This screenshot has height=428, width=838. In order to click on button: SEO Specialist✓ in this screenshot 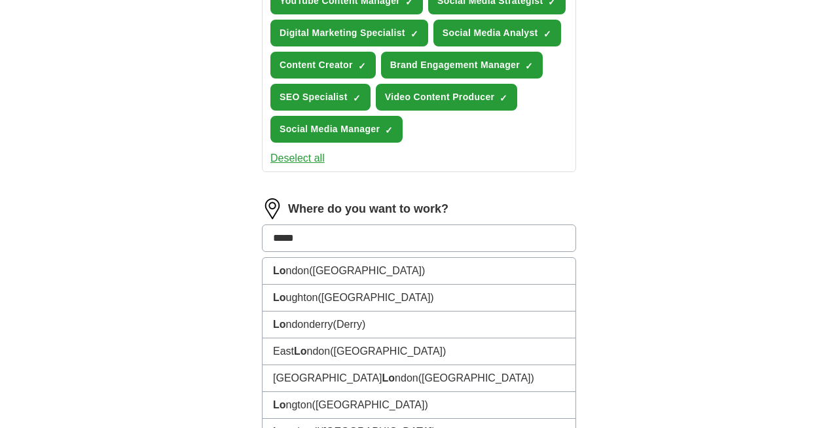, I will do `click(320, 97)`.